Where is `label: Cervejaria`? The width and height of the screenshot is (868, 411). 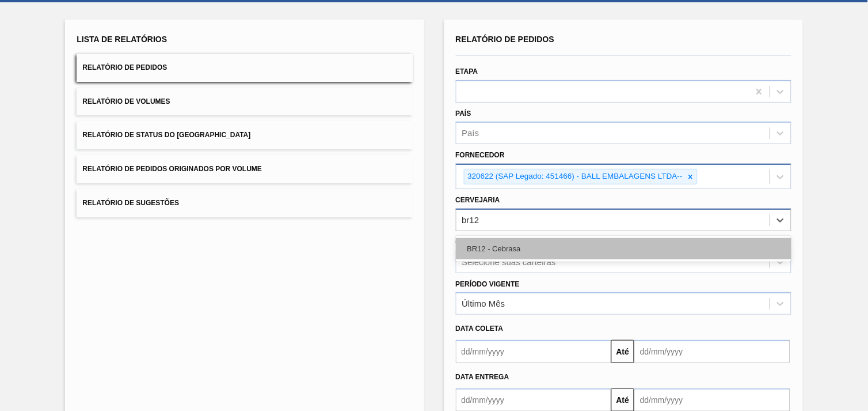
label: Cervejaria is located at coordinates (478, 200).